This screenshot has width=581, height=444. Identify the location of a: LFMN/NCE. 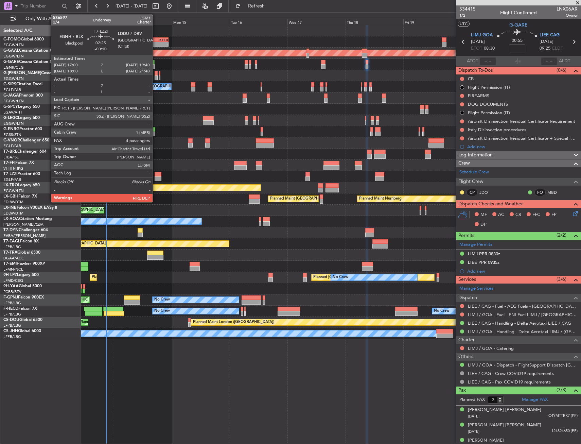
(13, 269).